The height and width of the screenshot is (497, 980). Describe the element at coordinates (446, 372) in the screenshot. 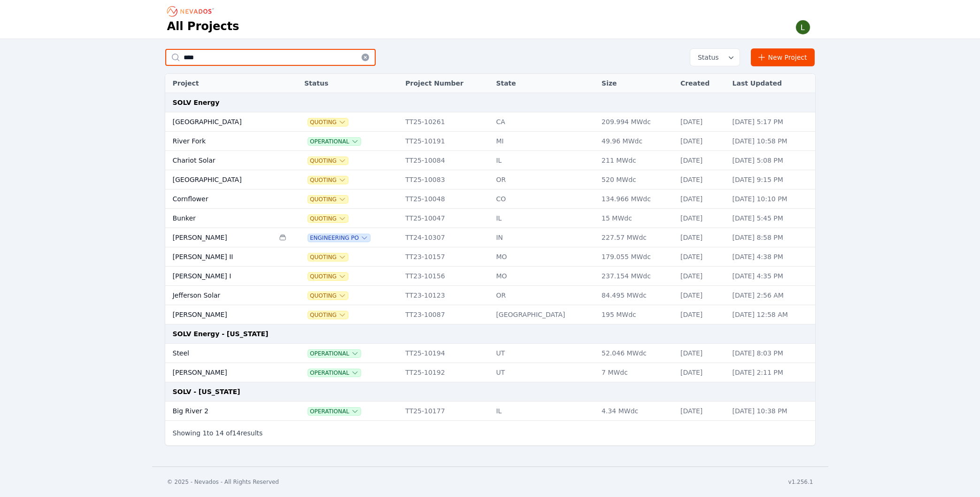

I see `td: TT25-10192` at that location.